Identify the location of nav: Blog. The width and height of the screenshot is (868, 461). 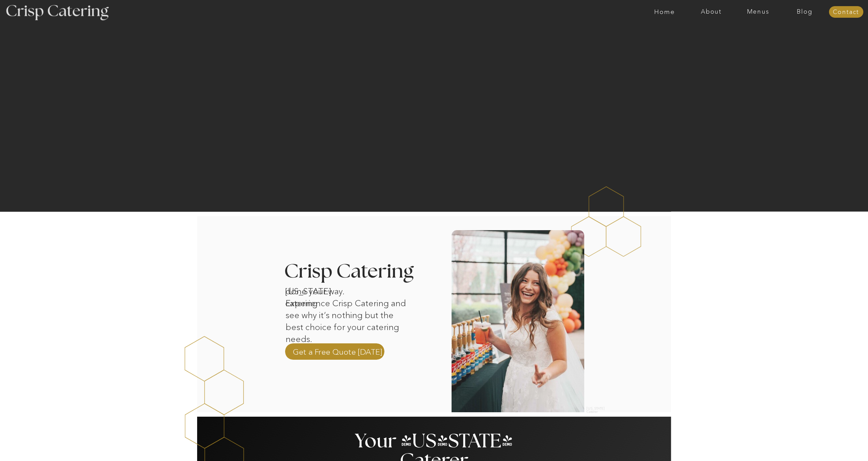
(804, 12).